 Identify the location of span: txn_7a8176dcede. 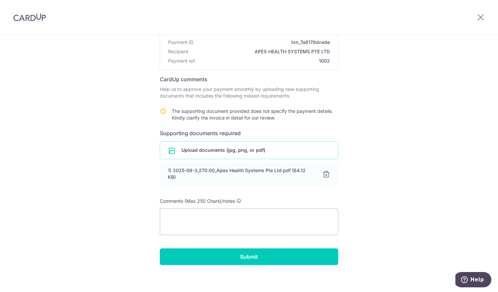
(263, 42).